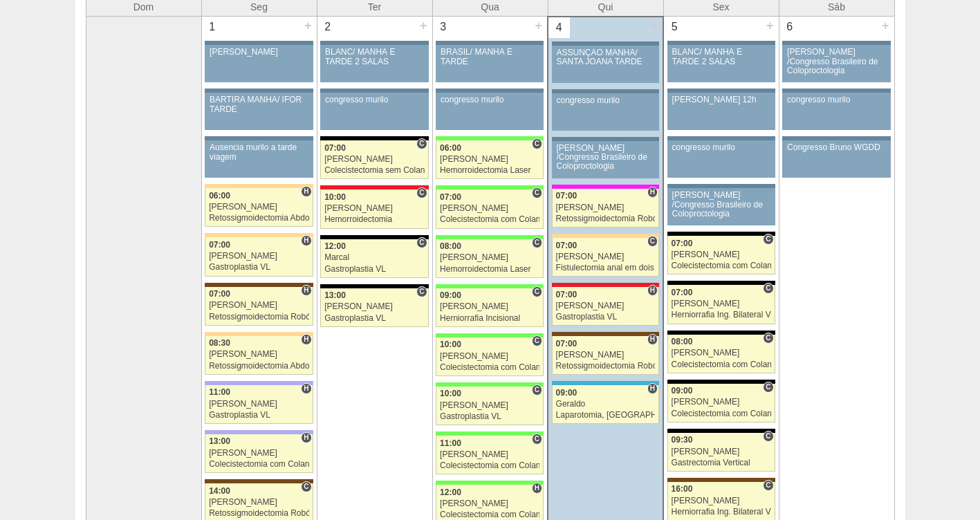 This screenshot has width=980, height=520. I want to click on div: 4, so click(559, 28).